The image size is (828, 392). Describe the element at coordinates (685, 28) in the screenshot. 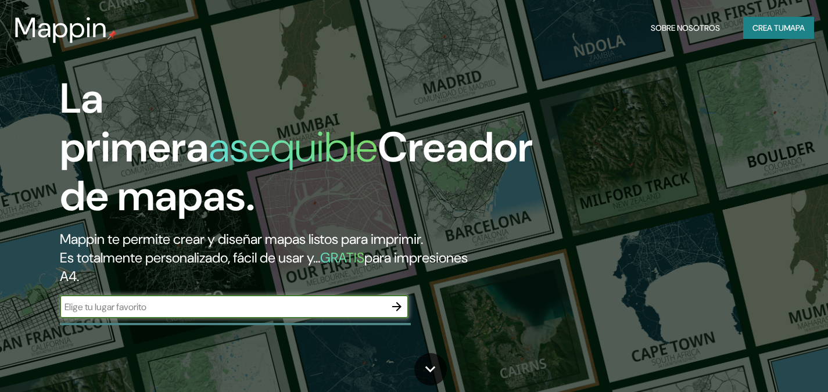

I see `font: Sobre nosotros` at that location.